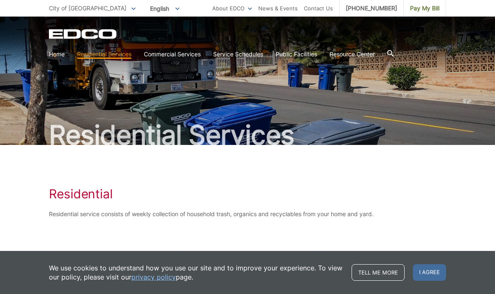 Image resolution: width=495 pixels, height=294 pixels. Describe the element at coordinates (424, 8) in the screenshot. I see `span: Pay My Bill` at that location.